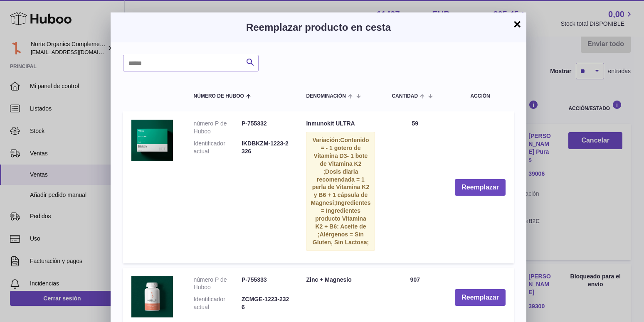 The width and height of the screenshot is (644, 322). What do you see at coordinates (152, 297) in the screenshot?
I see `img: Zinc + Magnesio` at bounding box center [152, 297].